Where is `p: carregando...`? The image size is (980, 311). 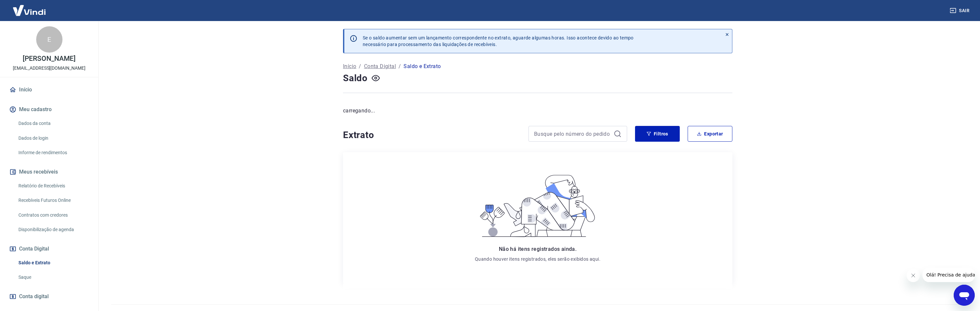 p: carregando... is located at coordinates (538, 111).